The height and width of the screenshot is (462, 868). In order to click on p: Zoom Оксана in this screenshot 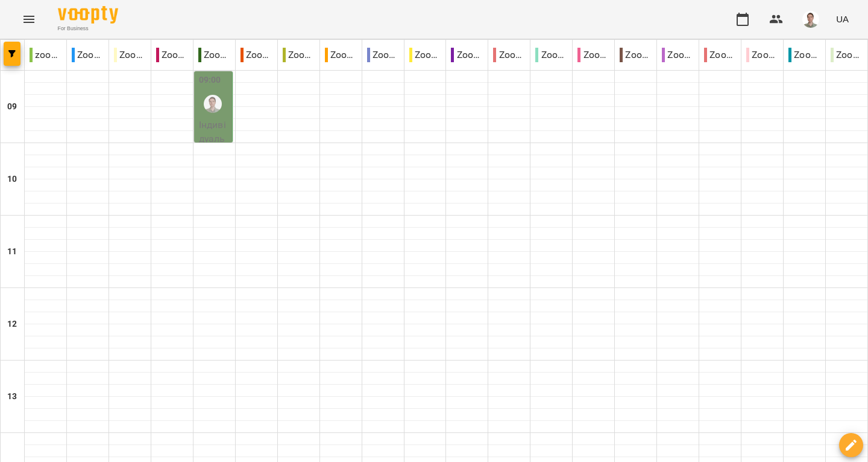, I will do `click(677, 55)`.